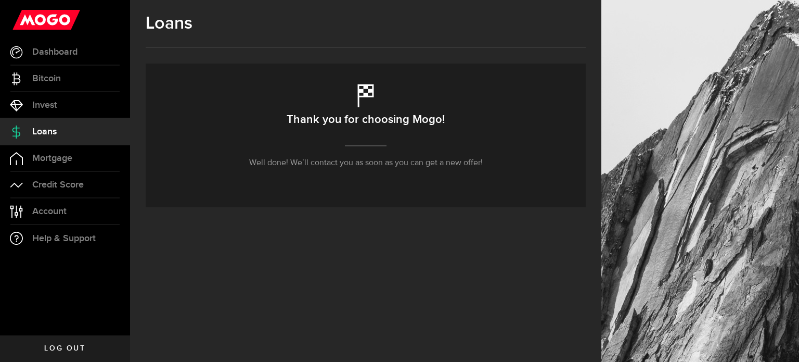  I want to click on span: Mortgage, so click(52, 158).